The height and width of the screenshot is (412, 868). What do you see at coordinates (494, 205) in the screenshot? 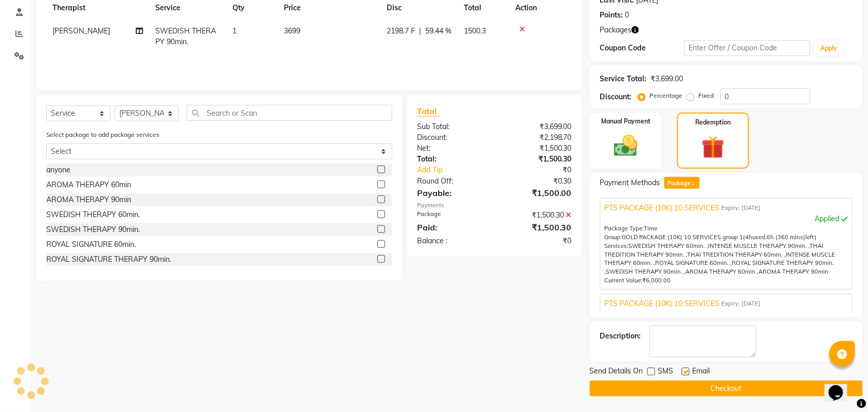
I see `div: Payments` at bounding box center [494, 205].